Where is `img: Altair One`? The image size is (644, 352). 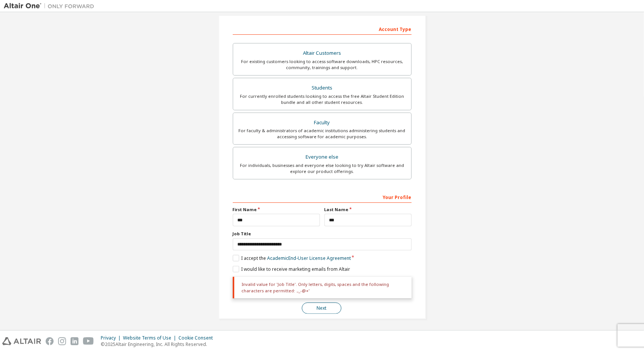 img: Altair One is located at coordinates (51, 6).